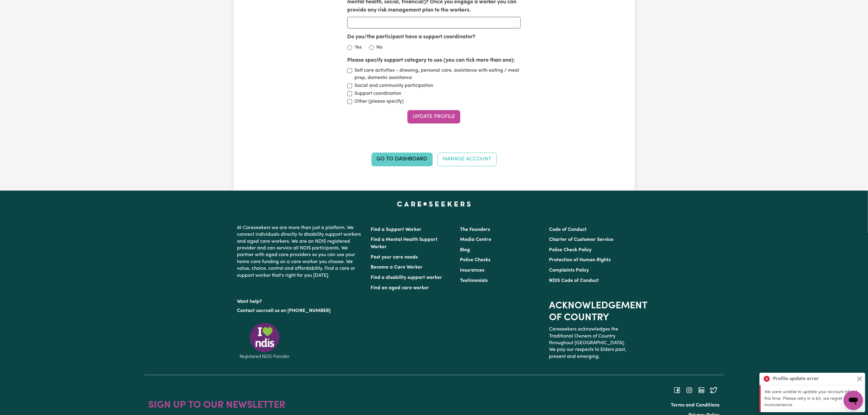 The width and height of the screenshot is (868, 415). I want to click on a: Police Check Policy, so click(571, 250).